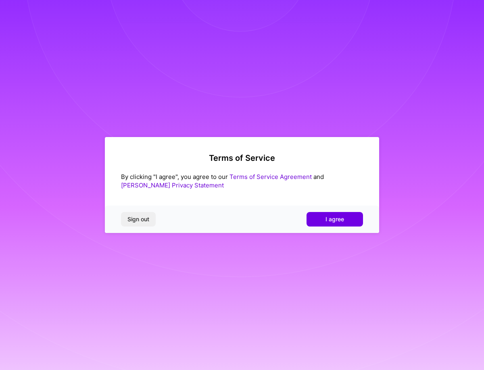 This screenshot has width=484, height=370. I want to click on button: I agree, so click(335, 219).